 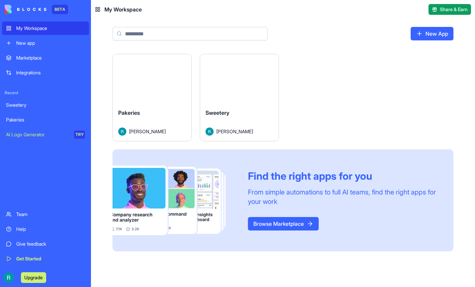 What do you see at coordinates (9, 278) in the screenshot?
I see `img: ACg8ocIQaqk-1tPQtzwxiZ7ZlP6dcFgbwUZ5nqaBNAw22a2oECoLioo=s96-c` at bounding box center [9, 278].